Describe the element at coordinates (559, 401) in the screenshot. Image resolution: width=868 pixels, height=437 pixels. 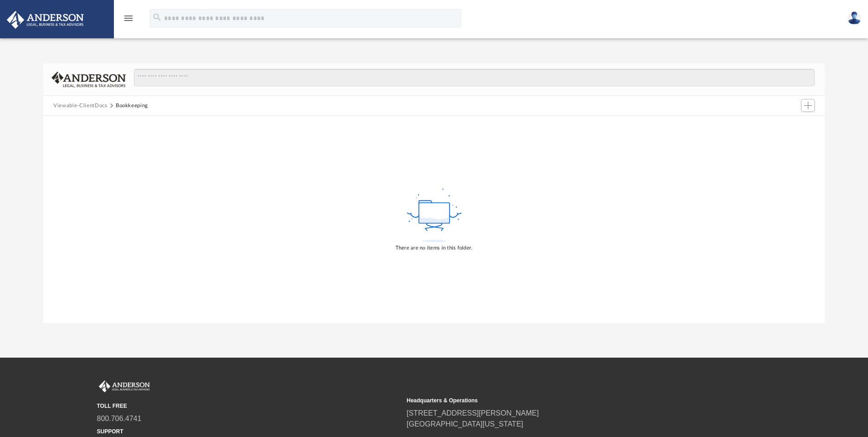
I see `small: Headquarters & Operations` at that location.